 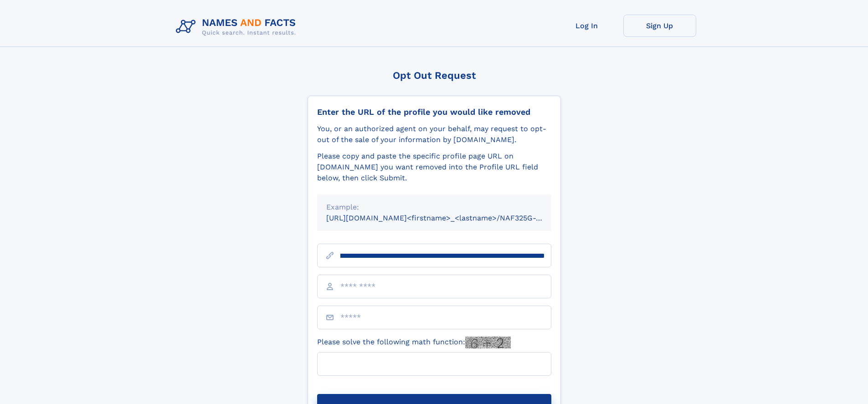 What do you see at coordinates (238, 27) in the screenshot?
I see `img: Logo Names and Facts` at bounding box center [238, 27].